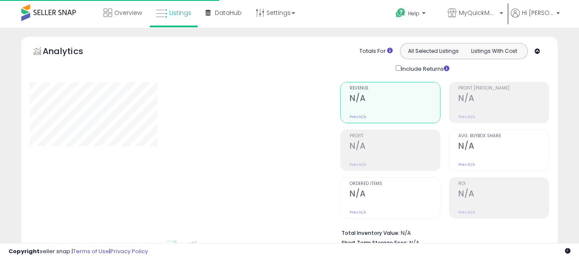 The height and width of the screenshot is (260, 579). I want to click on span: Avg. Buybox Share, so click(503, 136).